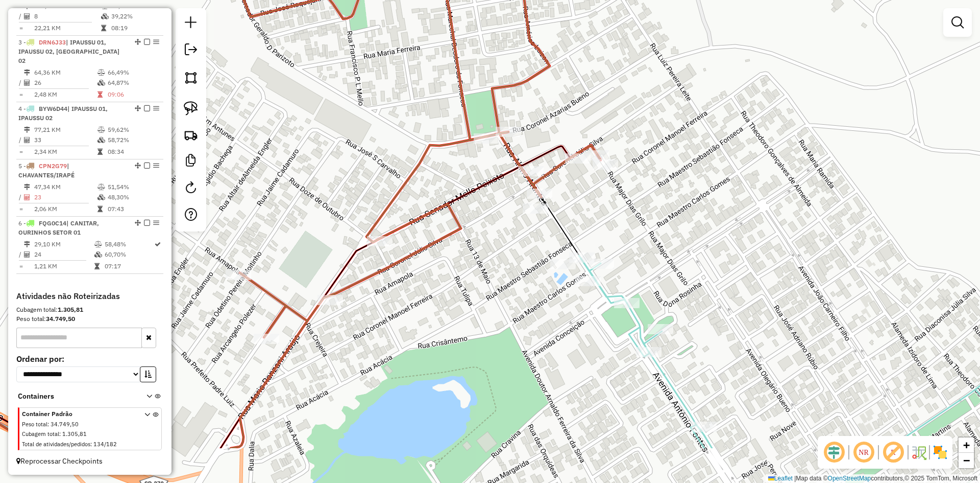 The image size is (980, 483). What do you see at coordinates (59, 461) in the screenshot?
I see `span: Reprocessar Checkpoints` at bounding box center [59, 461].